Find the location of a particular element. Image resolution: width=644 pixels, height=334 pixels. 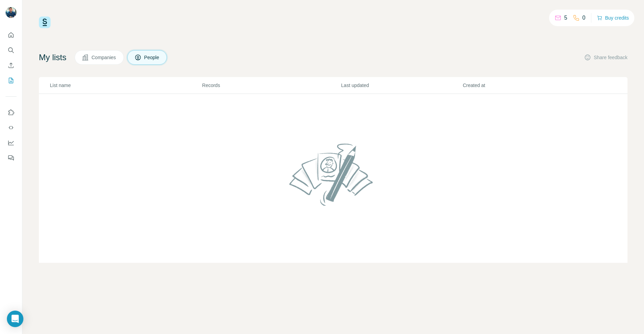

button: Quick start is located at coordinates (11, 35).